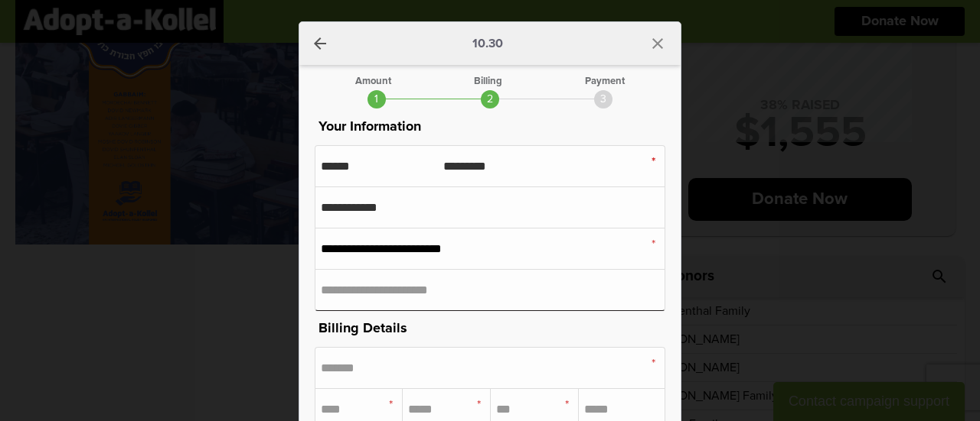 The height and width of the screenshot is (421, 980). Describe the element at coordinates (603, 99) in the screenshot. I see `div: 3` at that location.